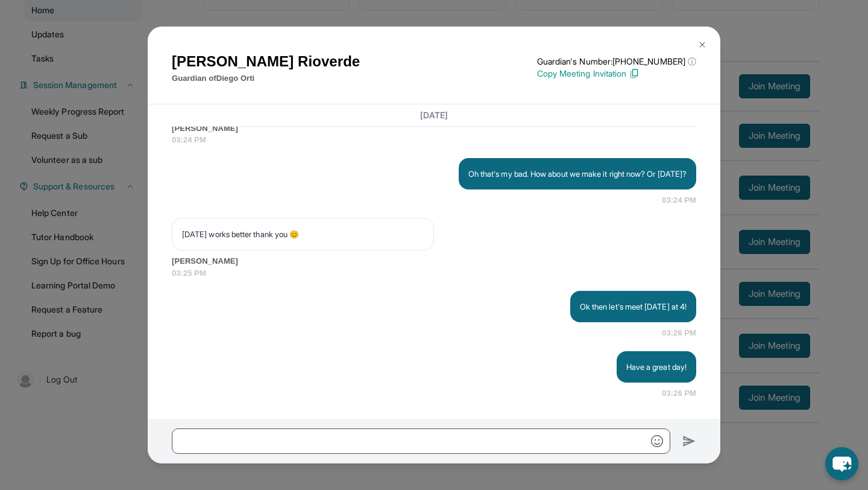  Describe the element at coordinates (617, 74) in the screenshot. I see `p: Copy Meeting Invitation` at that location.